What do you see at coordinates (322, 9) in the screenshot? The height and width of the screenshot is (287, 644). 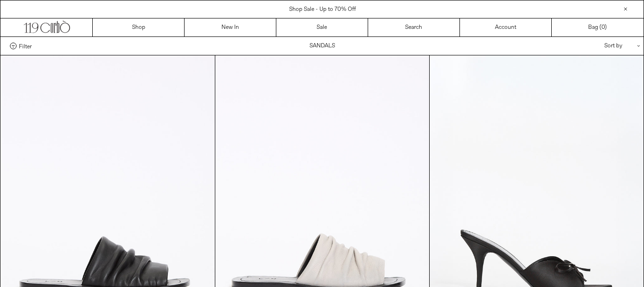 I see `a: Shop Sale - Up to 70% Off` at bounding box center [322, 9].